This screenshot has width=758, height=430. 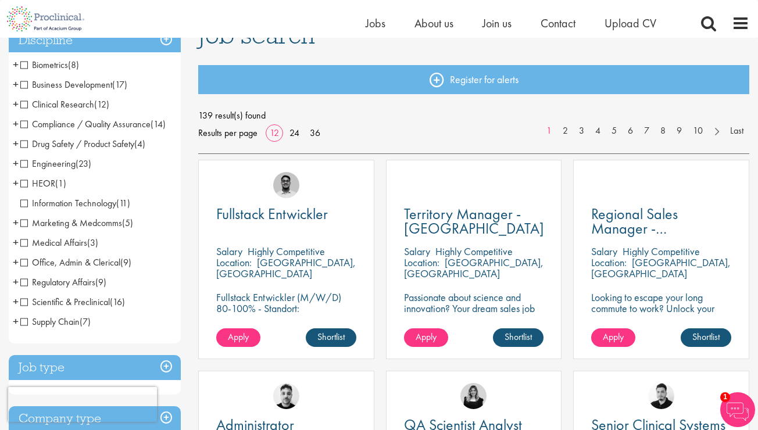 I want to click on a: 36, so click(x=315, y=133).